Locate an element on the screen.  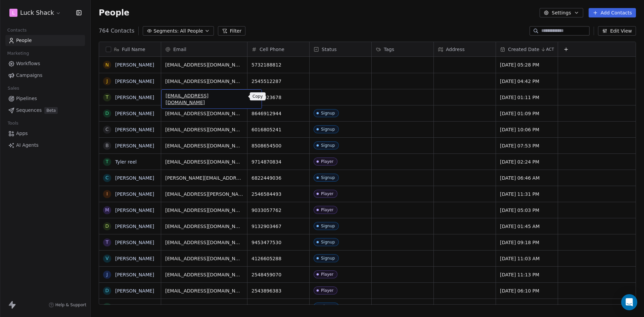
span: 4126605288 is located at coordinates (279, 258).